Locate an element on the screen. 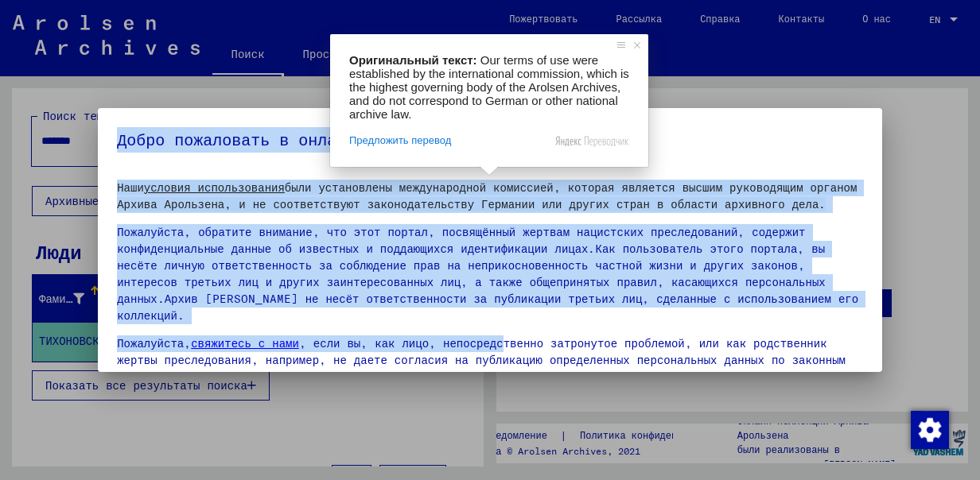  ya-tr-span: Как пользователь этого портала, вы несёте личную ответственность за соблюдение прав на неприкосно... is located at coordinates (471, 273).